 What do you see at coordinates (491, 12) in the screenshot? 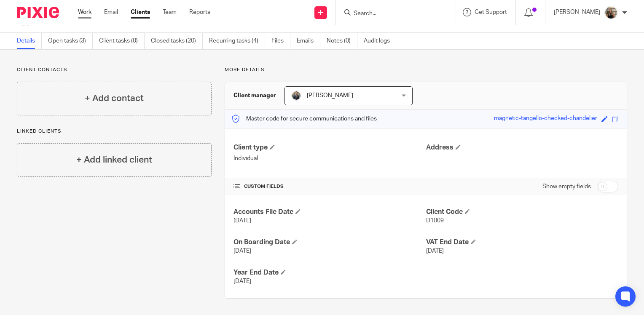
I see `span: Get Support` at bounding box center [491, 12].